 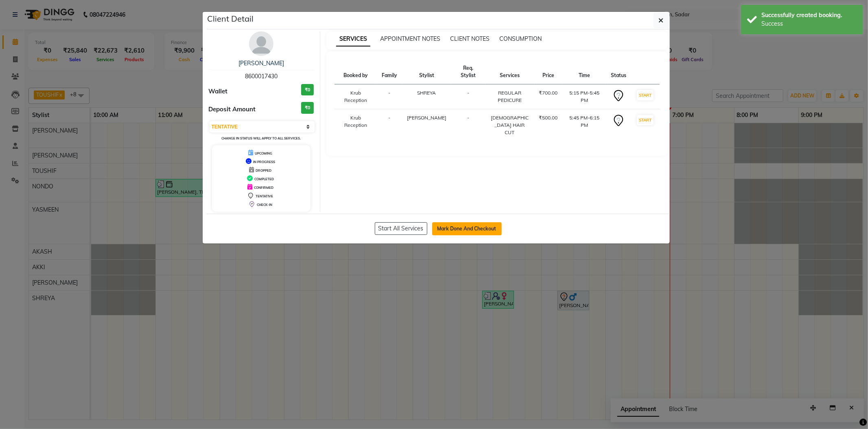 What do you see at coordinates (263, 153) in the screenshot?
I see `span: UPCOMING` at bounding box center [263, 153].